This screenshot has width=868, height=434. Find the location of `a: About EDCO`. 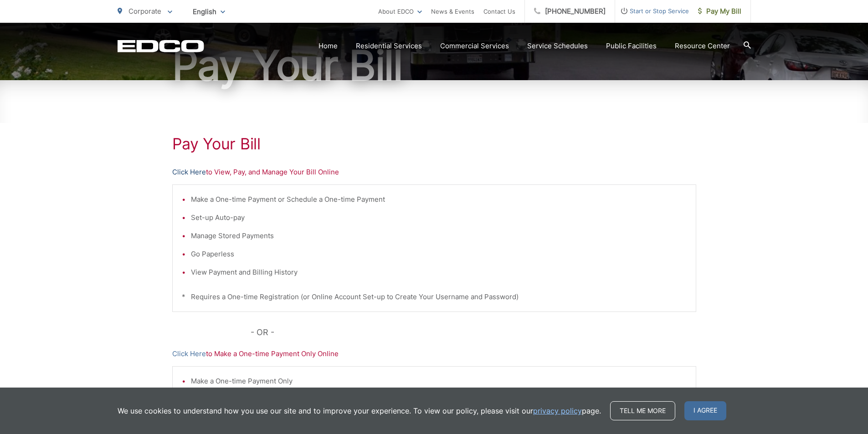

a: About EDCO is located at coordinates (400, 12).